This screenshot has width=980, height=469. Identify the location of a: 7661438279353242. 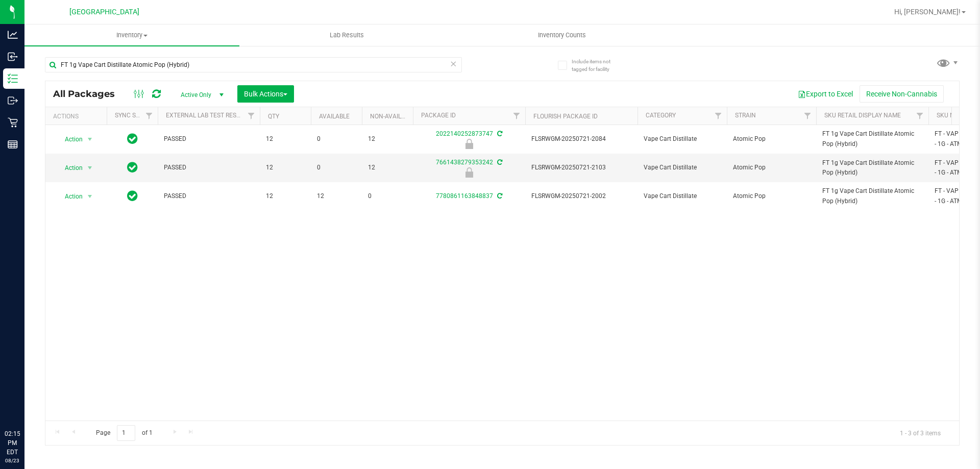
(464, 163).